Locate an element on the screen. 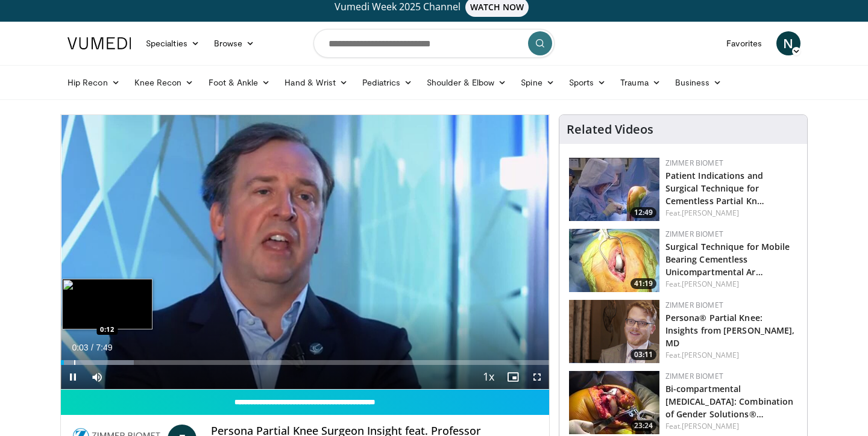 The image size is (868, 436). span: 03:11 is located at coordinates (643, 355).